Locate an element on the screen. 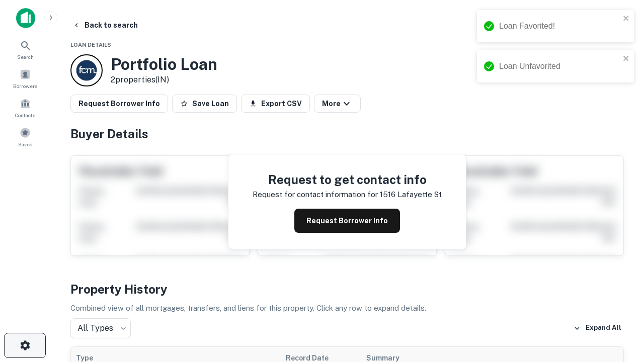  a: Contacts is located at coordinates (25, 108).